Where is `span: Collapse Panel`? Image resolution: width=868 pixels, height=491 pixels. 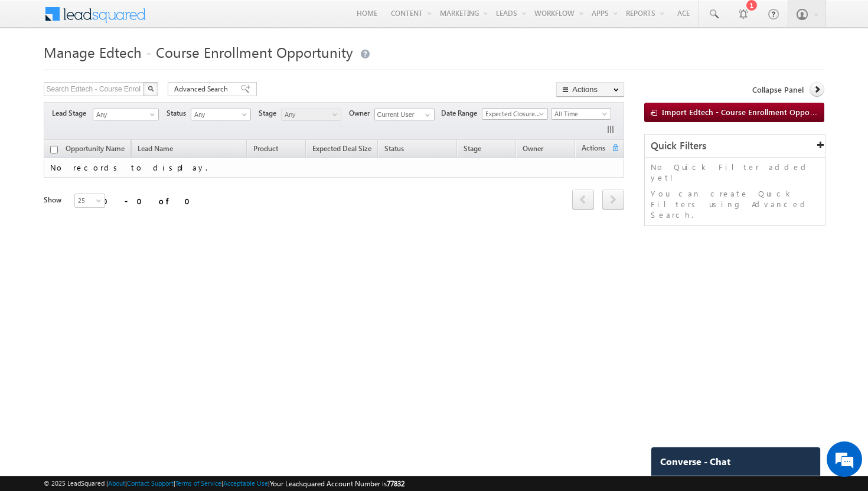
span: Collapse Panel is located at coordinates (778, 90).